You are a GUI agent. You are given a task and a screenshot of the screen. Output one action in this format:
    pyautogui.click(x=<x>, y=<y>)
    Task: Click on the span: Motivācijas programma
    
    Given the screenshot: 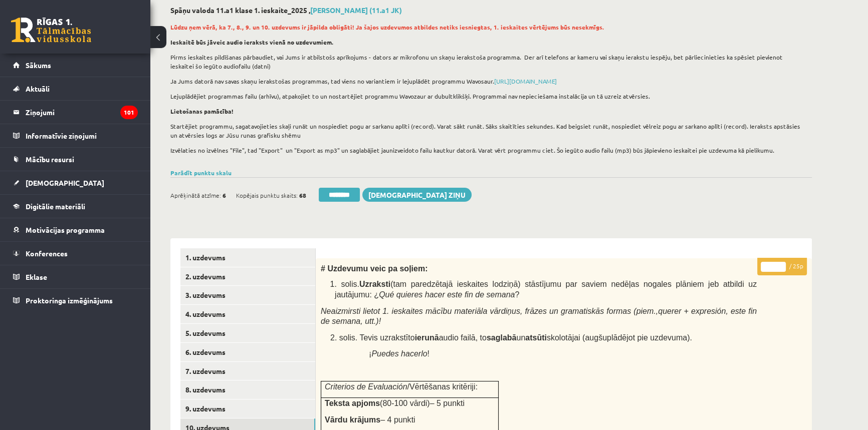 What is the action you would take?
    pyautogui.click(x=65, y=230)
    